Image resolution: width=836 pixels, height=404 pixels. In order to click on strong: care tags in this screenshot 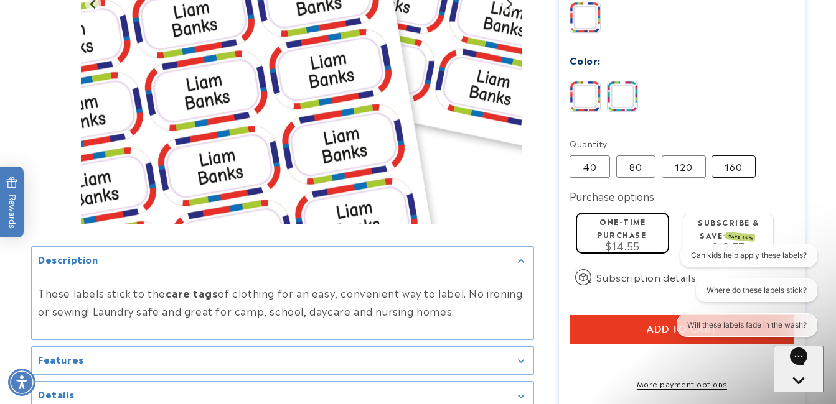, I will do `click(192, 293)`.